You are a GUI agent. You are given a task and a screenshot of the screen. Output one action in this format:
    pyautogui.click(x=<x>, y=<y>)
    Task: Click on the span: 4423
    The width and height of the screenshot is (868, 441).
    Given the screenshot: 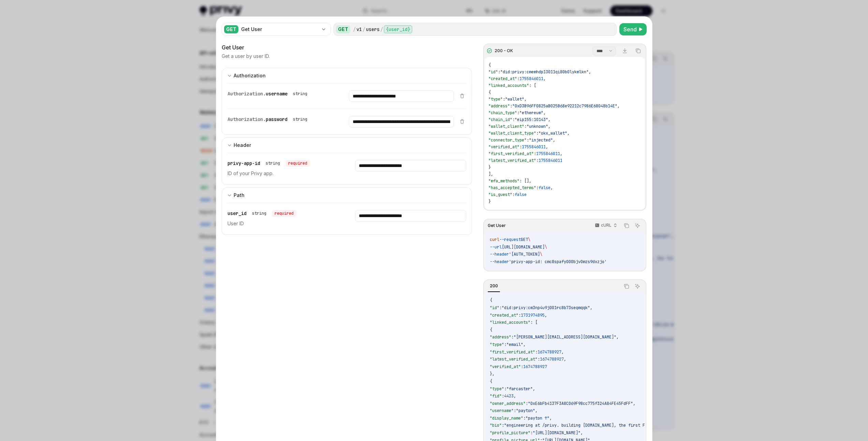 What is the action you would take?
    pyautogui.click(x=509, y=396)
    